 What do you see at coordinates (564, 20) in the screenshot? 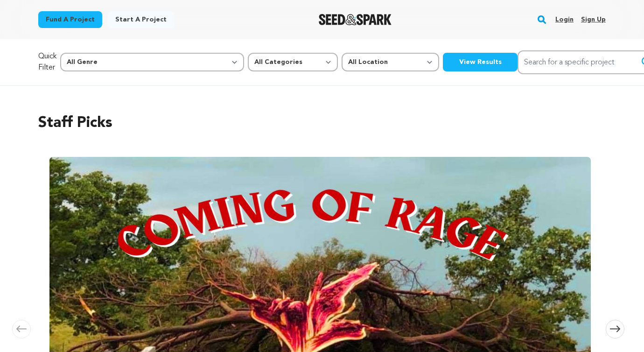
I see `a: Login` at bounding box center [564, 20].